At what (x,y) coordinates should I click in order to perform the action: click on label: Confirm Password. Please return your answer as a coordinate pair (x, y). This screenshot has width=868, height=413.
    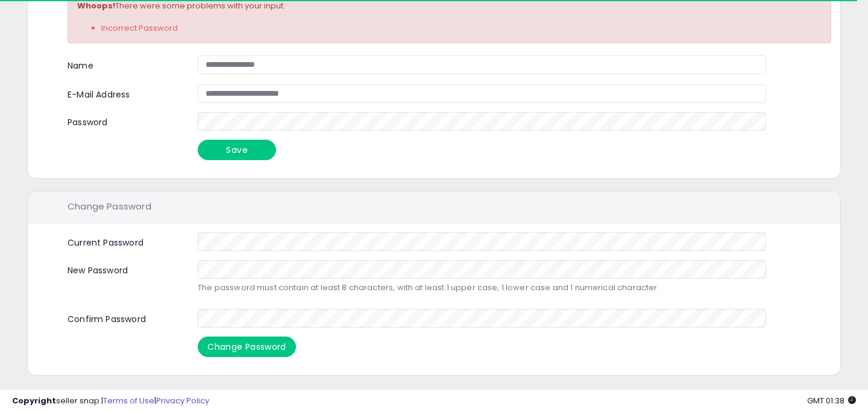
    Looking at the image, I should click on (124, 317).